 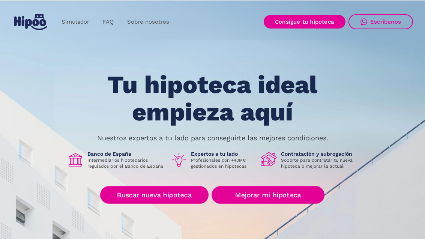 What do you see at coordinates (268, 195) in the screenshot?
I see `a: Mejorar mi hipoteca` at bounding box center [268, 195].